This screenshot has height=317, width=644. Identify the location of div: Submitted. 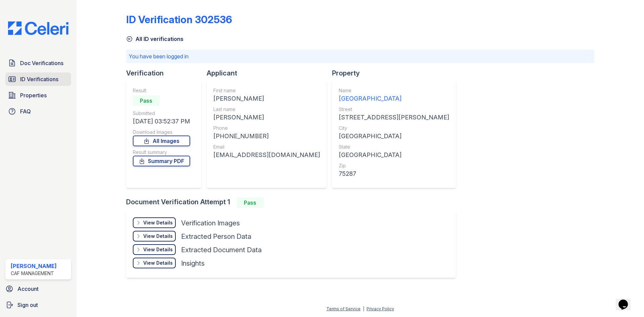
(161, 113).